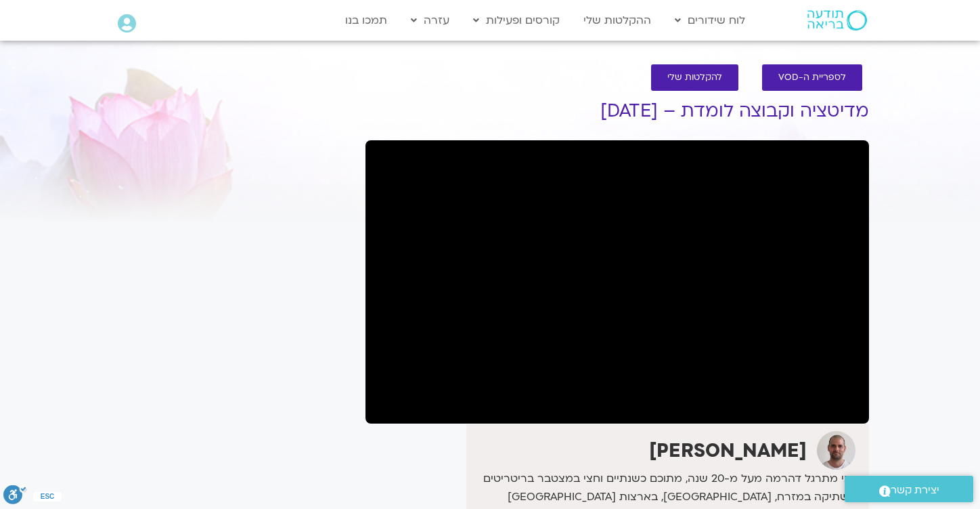 The image size is (980, 509). What do you see at coordinates (812, 77) in the screenshot?
I see `span: לספריית ה-VOD` at bounding box center [812, 77].